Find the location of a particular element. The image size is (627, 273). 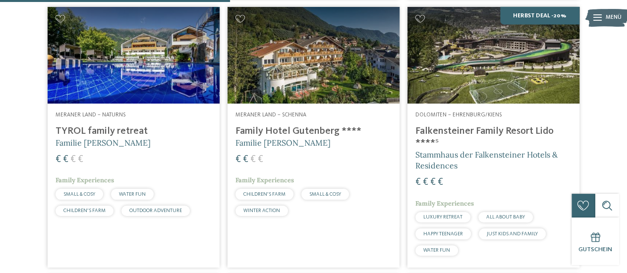

span: WINTER ACTION is located at coordinates (262, 211).